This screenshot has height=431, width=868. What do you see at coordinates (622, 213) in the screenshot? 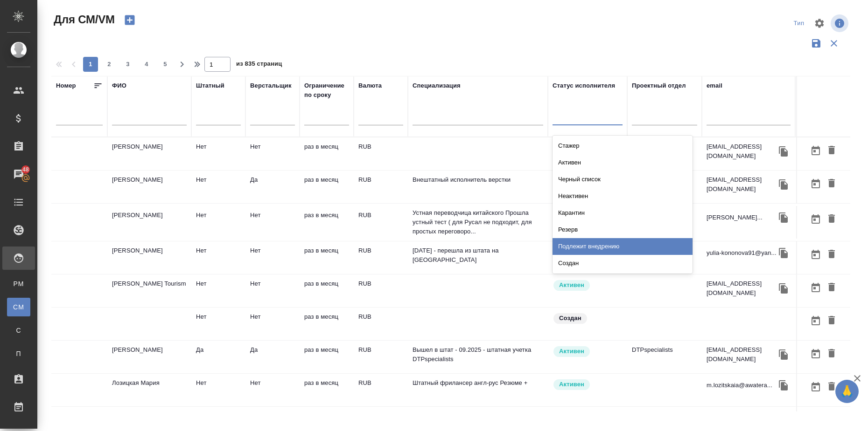
I see `div: Карантин` at bounding box center [622, 213].